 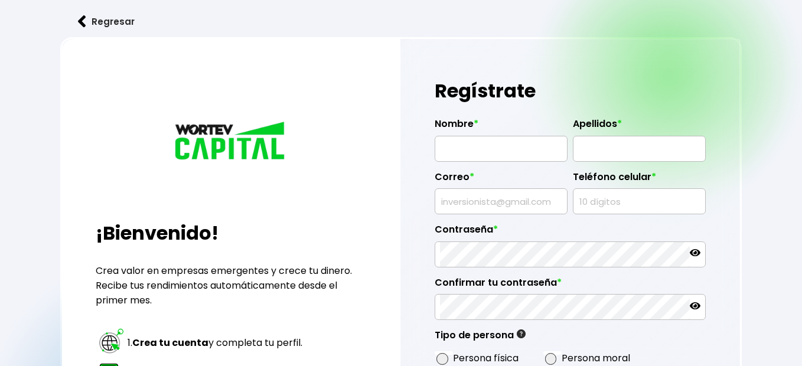 What do you see at coordinates (501, 180) in the screenshot?
I see `label: Correo` at bounding box center [501, 180].